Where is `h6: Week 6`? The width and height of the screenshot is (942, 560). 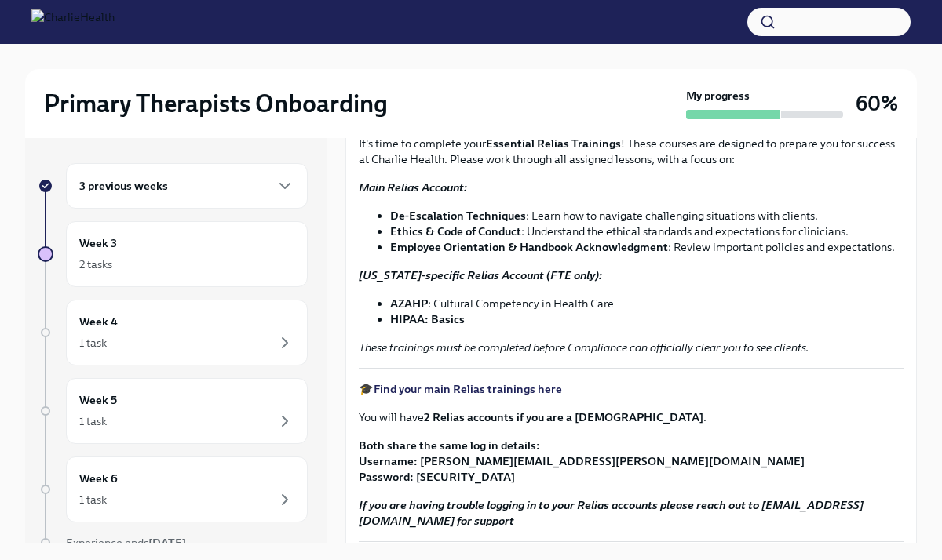 h6: Week 6 is located at coordinates (98, 478).